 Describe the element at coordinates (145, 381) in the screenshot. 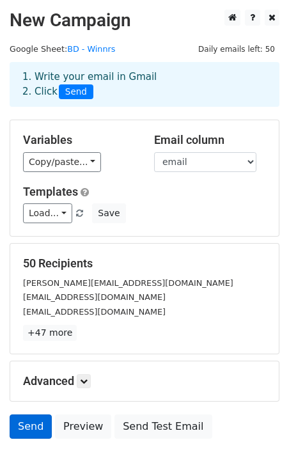

I see `h5: Advanced` at that location.